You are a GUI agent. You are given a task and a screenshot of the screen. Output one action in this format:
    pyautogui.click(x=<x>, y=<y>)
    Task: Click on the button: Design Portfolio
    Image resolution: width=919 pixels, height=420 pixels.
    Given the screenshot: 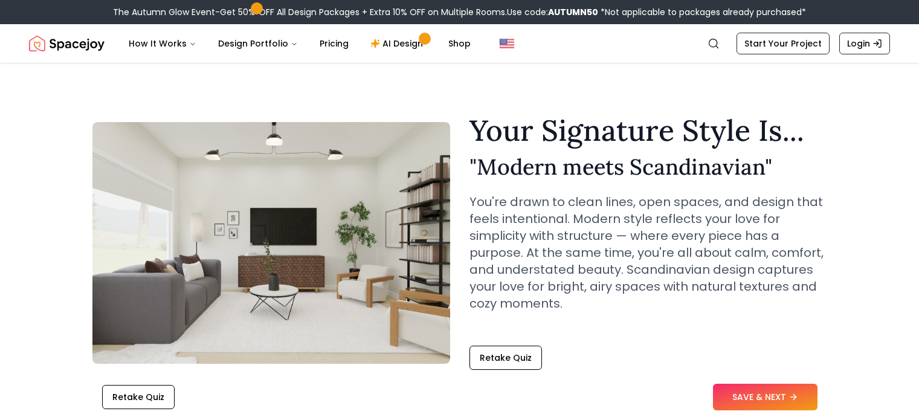 What is the action you would take?
    pyautogui.click(x=258, y=44)
    